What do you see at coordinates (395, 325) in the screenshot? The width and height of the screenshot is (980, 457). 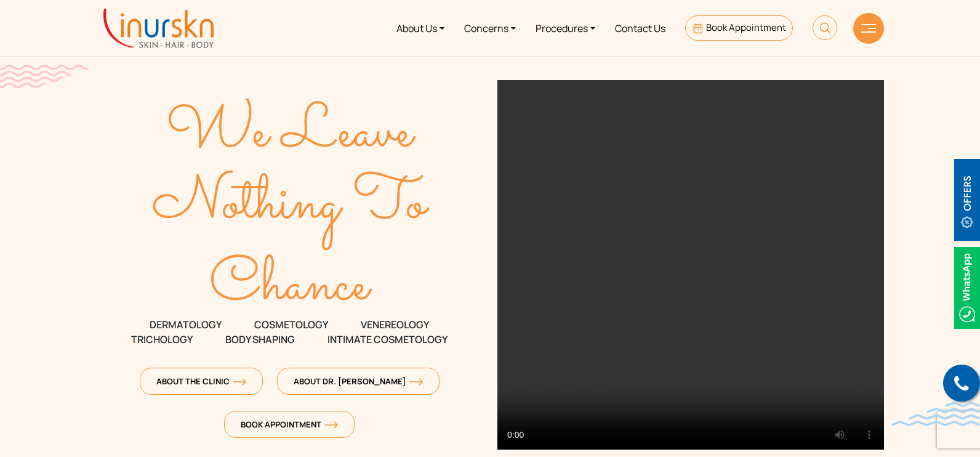 I see `span: VENEREOLOGY` at bounding box center [395, 325].